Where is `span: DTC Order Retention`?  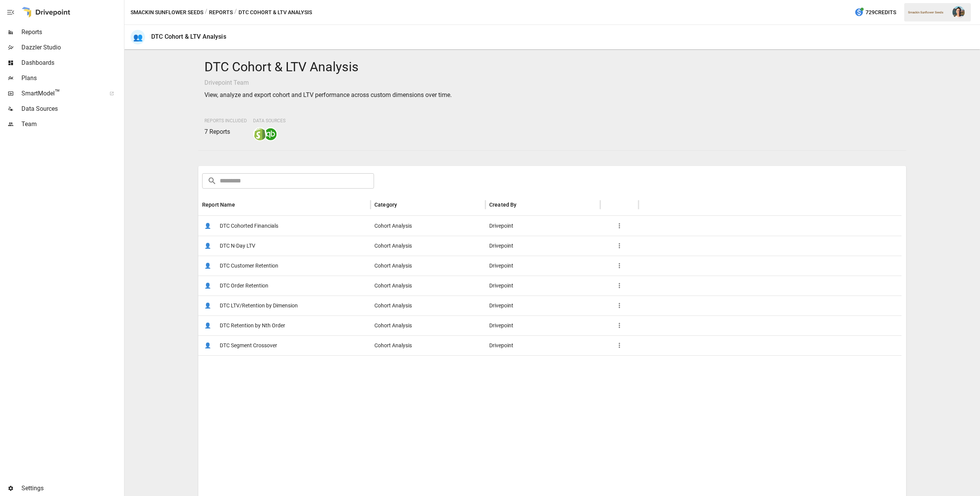 span: DTC Order Retention is located at coordinates (244, 286).